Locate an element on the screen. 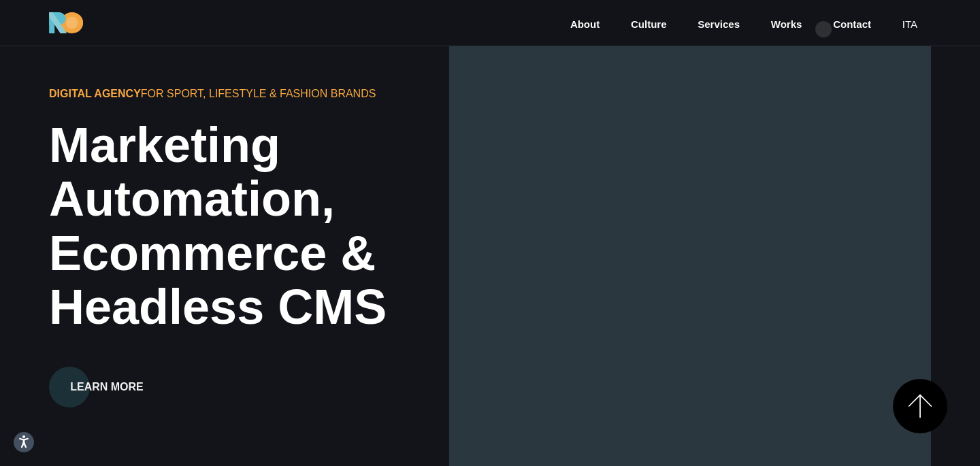 This screenshot has height=466, width=980. img: Ride On Agency is located at coordinates (66, 23).